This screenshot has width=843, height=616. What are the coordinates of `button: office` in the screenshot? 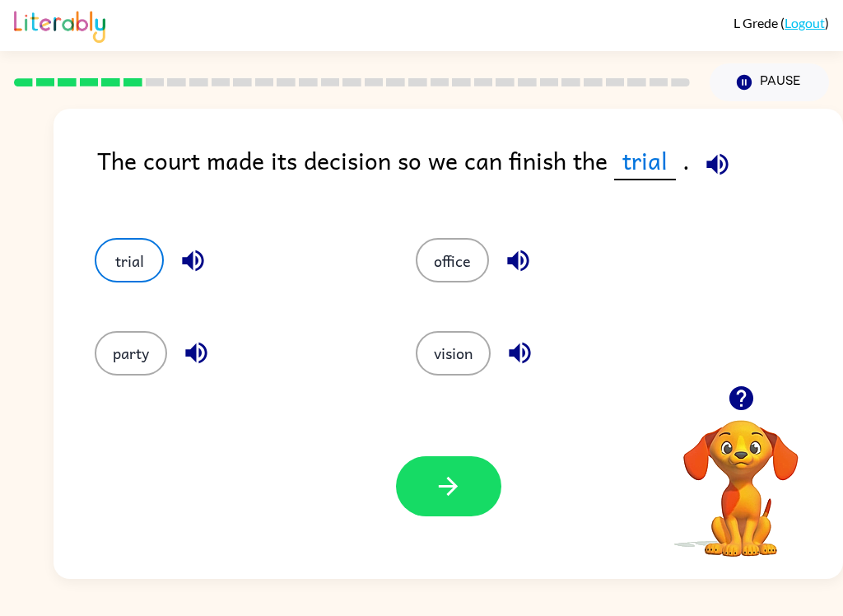 It's located at (452, 260).